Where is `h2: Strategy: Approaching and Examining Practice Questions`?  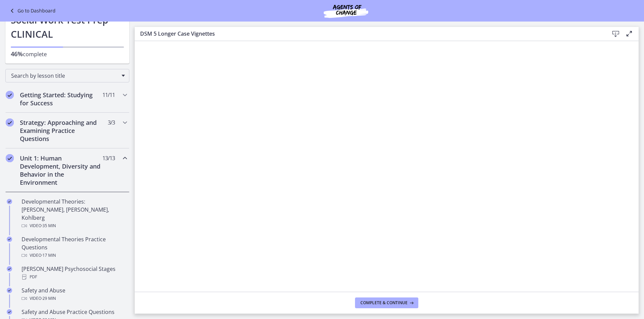
h2: Strategy: Approaching and Examining Practice Questions is located at coordinates (61, 131).